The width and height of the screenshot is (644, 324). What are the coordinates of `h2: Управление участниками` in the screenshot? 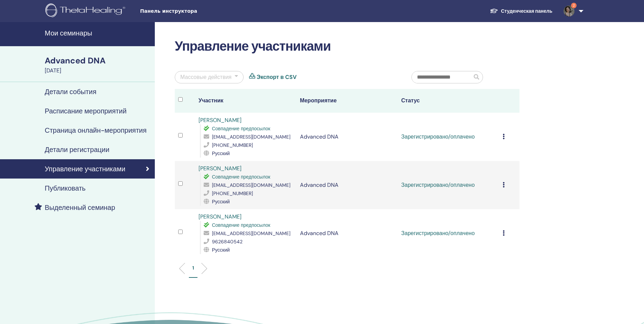 It's located at (347, 46).